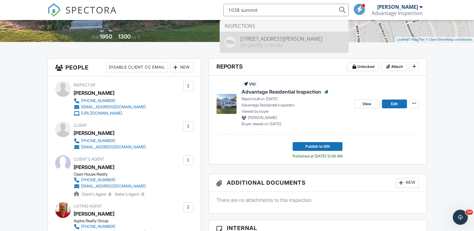 This screenshot has width=474, height=231. I want to click on div: 1950, so click(106, 36).